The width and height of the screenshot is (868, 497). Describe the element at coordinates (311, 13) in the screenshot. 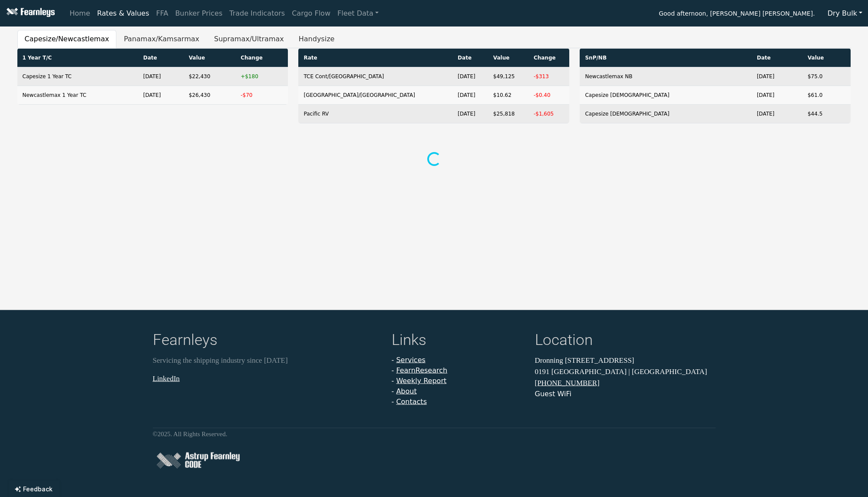

I see `a: Cargo Flow` at that location.